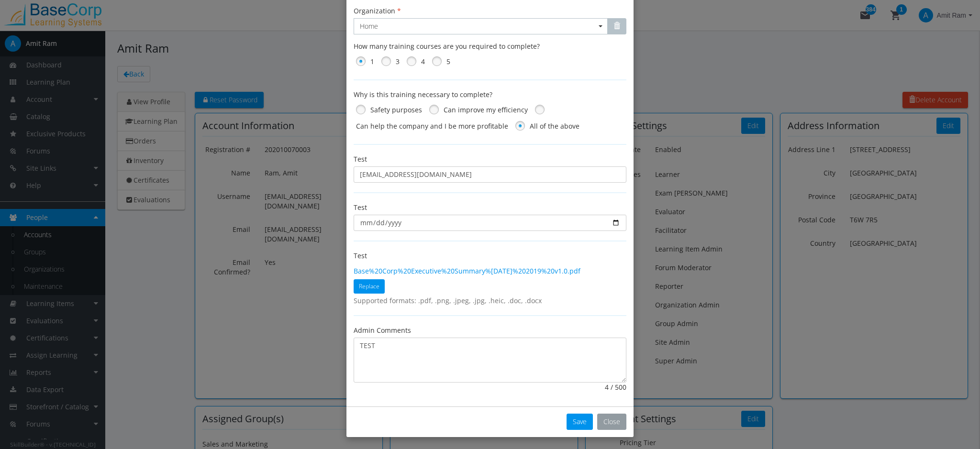  What do you see at coordinates (615, 387) in the screenshot?
I see `span: 4 / 500` at bounding box center [615, 387].